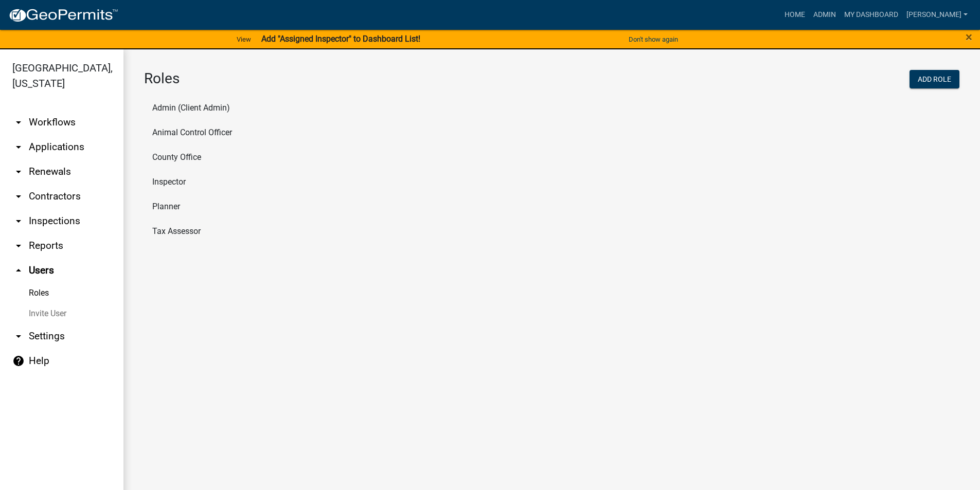 This screenshot has width=980, height=490. I want to click on li: County Office, so click(552, 158).